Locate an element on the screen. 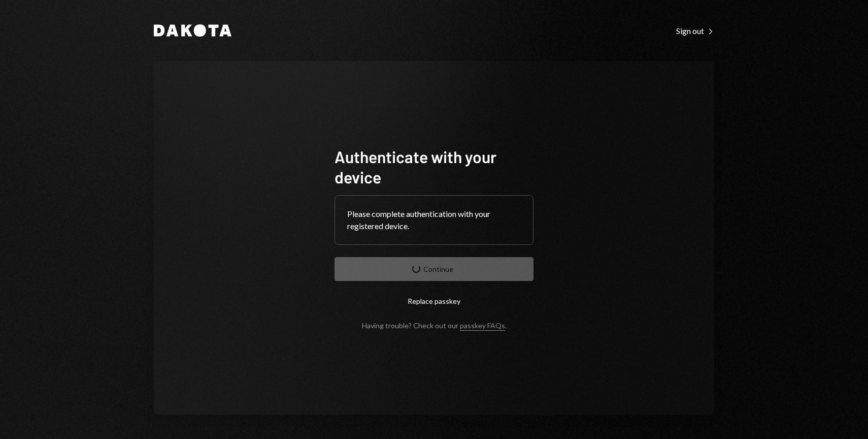 Image resolution: width=868 pixels, height=439 pixels. h1: Authenticate with your device is located at coordinates (434, 166).